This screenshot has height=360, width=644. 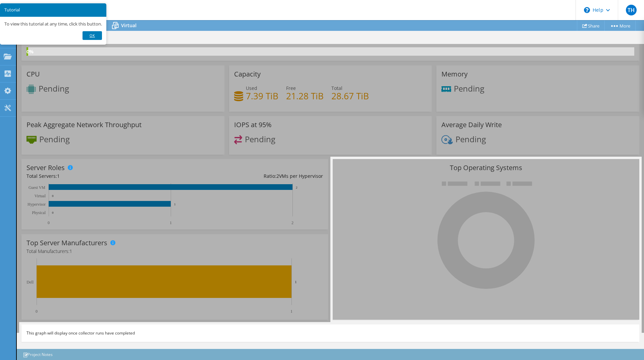 What do you see at coordinates (92, 35) in the screenshot?
I see `a: Ok` at bounding box center [92, 35].